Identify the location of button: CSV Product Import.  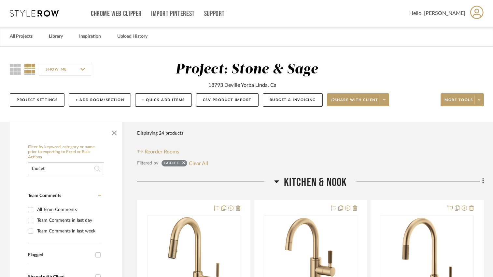
(227, 100).